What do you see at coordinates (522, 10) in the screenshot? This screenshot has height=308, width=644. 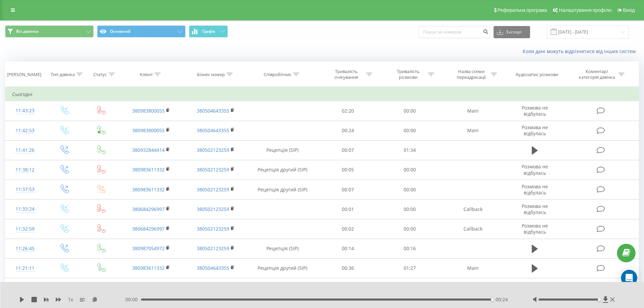 I see `span: Реферальна програма` at bounding box center [522, 10].